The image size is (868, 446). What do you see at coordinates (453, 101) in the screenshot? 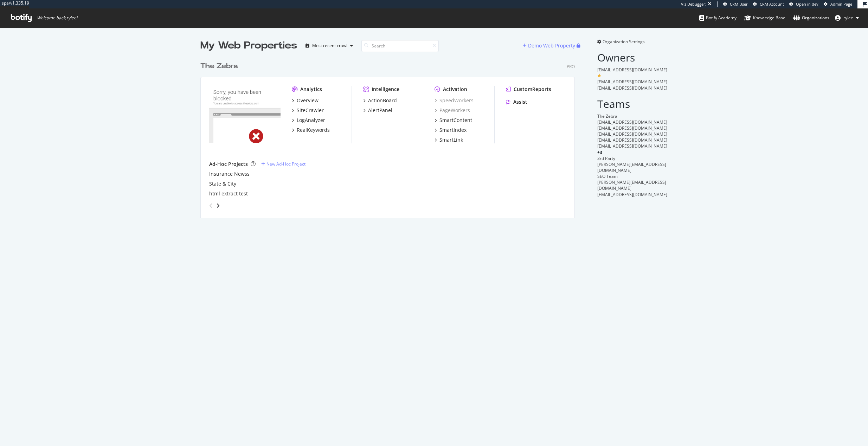
I see `div: SpeedWorkers` at bounding box center [453, 101].